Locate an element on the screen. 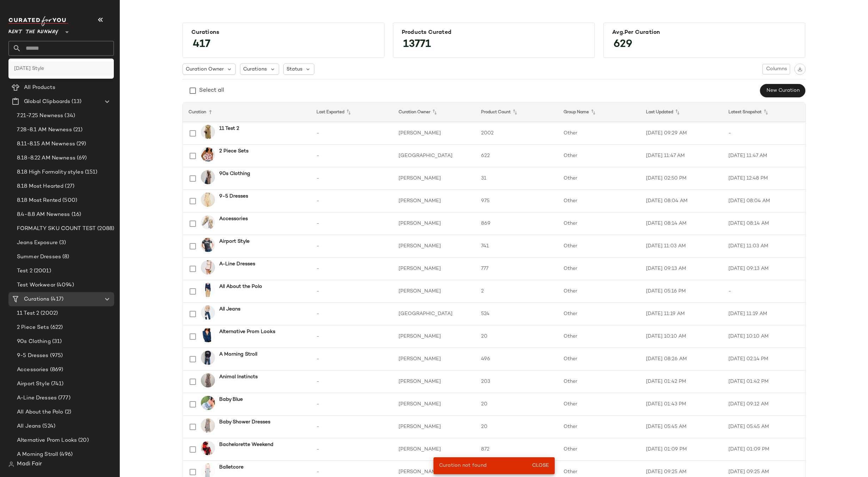 Image resolution: width=868 pixels, height=477 pixels. th: Curation Owner is located at coordinates (434, 112).